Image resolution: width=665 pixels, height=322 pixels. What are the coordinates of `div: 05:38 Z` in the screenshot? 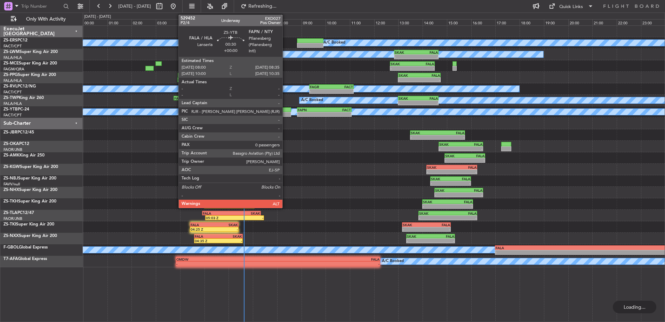 It's located at (231, 160).